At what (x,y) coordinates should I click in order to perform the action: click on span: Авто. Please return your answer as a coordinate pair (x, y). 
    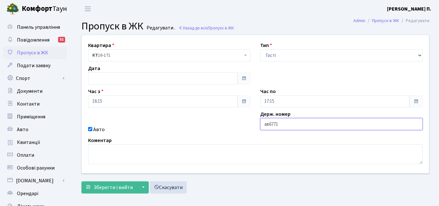
    Looking at the image, I should click on (23, 129).